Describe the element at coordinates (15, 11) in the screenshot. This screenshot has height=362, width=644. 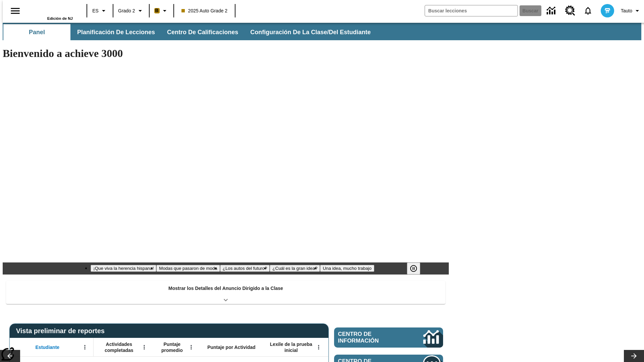
I see `button: Abrir el menú lateral` at that location.